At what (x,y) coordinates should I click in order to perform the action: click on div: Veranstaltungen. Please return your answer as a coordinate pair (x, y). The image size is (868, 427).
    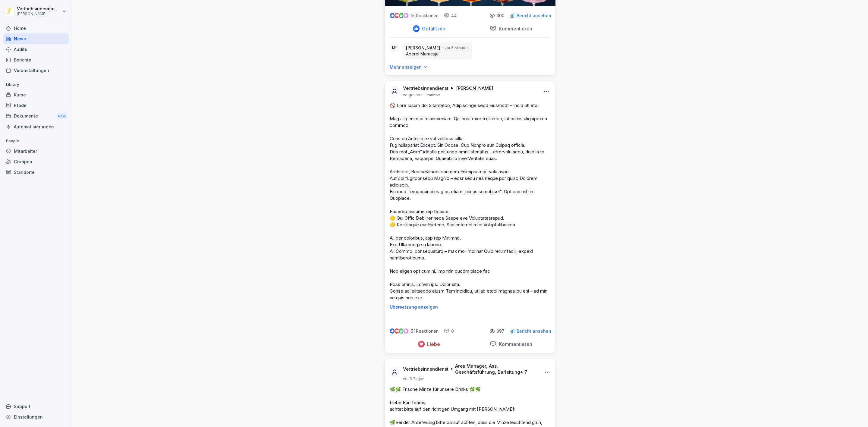
    Looking at the image, I should click on (36, 70).